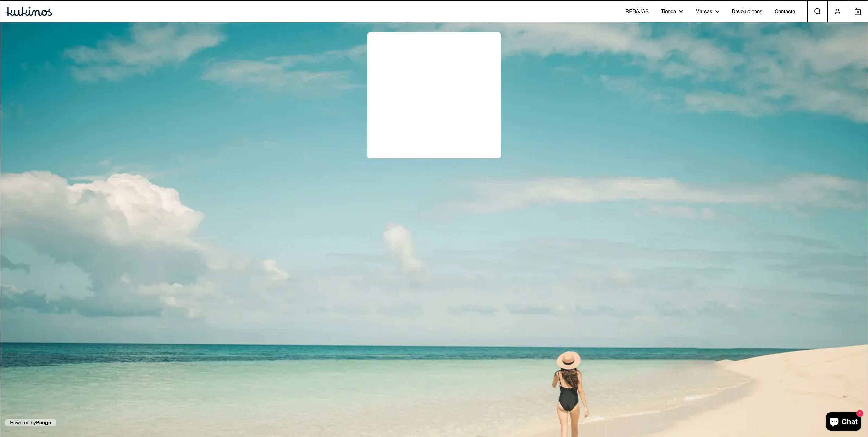  What do you see at coordinates (672, 11) in the screenshot?
I see `a: Tienda` at bounding box center [672, 11].